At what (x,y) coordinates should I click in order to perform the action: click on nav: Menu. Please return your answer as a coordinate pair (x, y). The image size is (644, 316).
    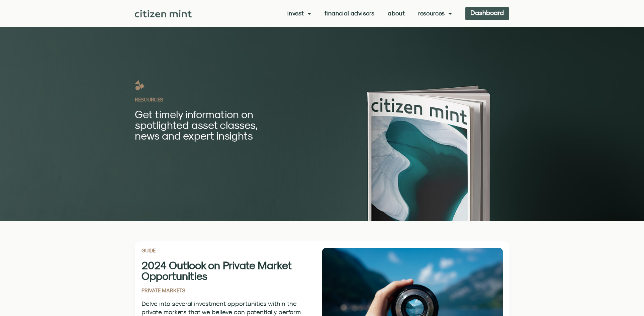
    Looking at the image, I should click on (370, 13).